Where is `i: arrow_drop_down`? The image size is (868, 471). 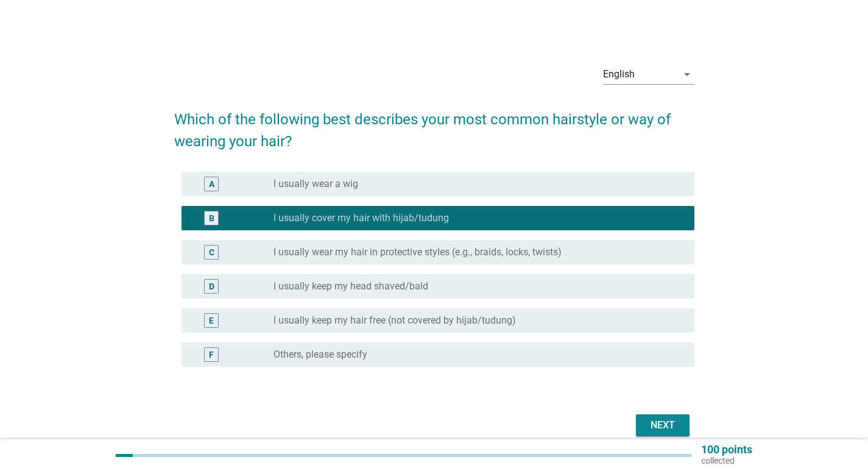 i: arrow_drop_down is located at coordinates (687, 74).